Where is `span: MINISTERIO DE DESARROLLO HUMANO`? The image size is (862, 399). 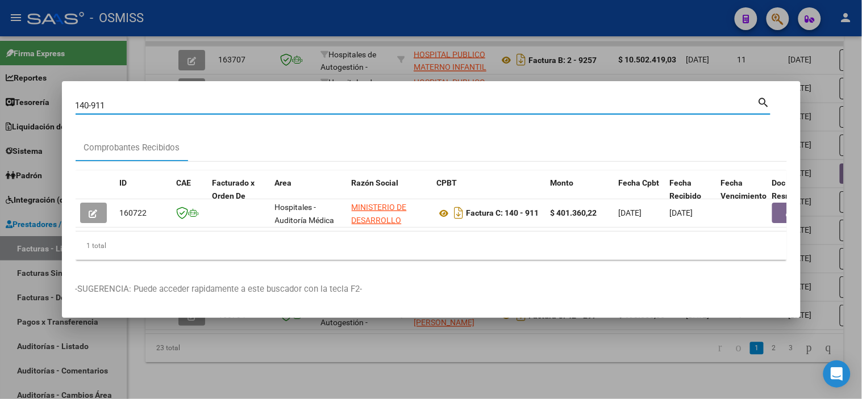
span: MINISTERIO DE DESARROLLO HUMANO is located at coordinates (379, 220).